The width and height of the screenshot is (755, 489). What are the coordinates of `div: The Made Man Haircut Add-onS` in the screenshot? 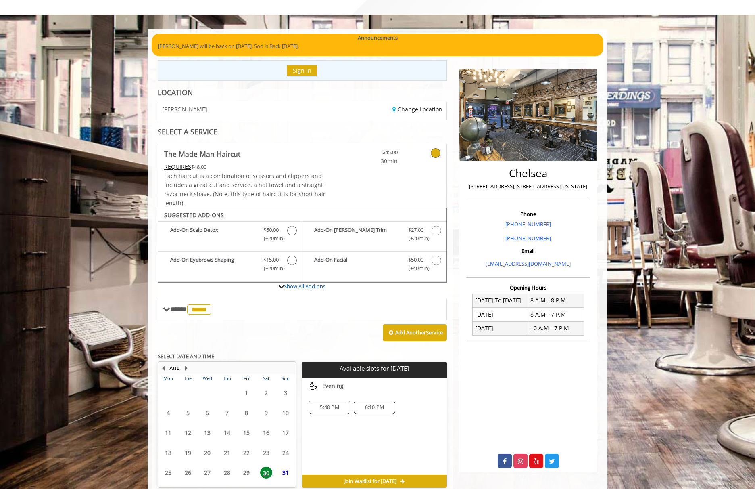 It's located at (302, 245).